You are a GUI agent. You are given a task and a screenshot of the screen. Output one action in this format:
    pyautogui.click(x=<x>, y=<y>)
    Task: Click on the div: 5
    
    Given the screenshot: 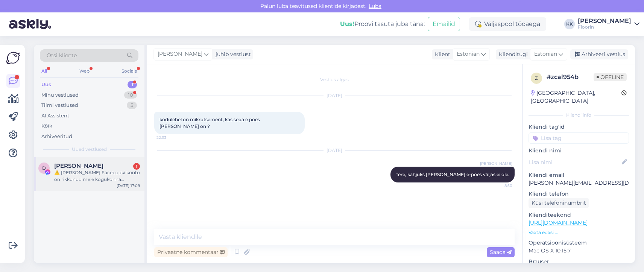 What is the action you would take?
    pyautogui.click(x=132, y=105)
    